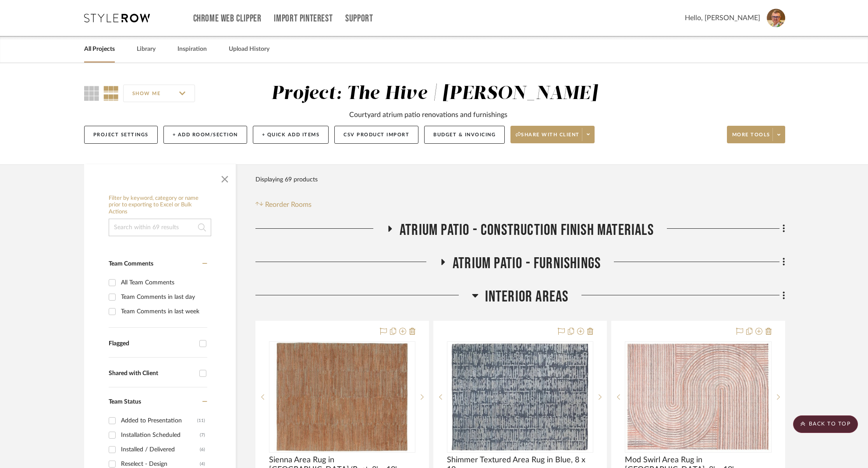  What do you see at coordinates (163, 282) in the screenshot?
I see `div: All Team Comments` at bounding box center [163, 282].